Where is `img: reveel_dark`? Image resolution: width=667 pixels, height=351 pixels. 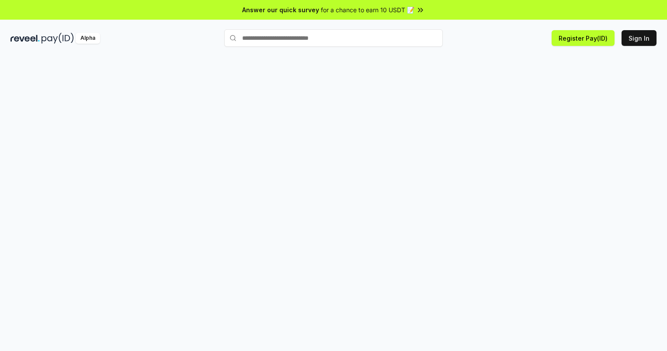
img: reveel_dark is located at coordinates (25, 38).